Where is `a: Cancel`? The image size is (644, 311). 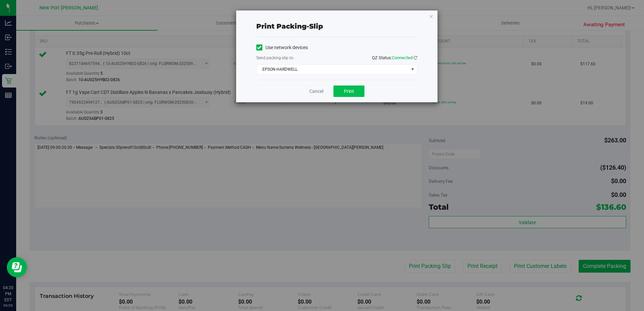
a: Cancel is located at coordinates (316, 91).